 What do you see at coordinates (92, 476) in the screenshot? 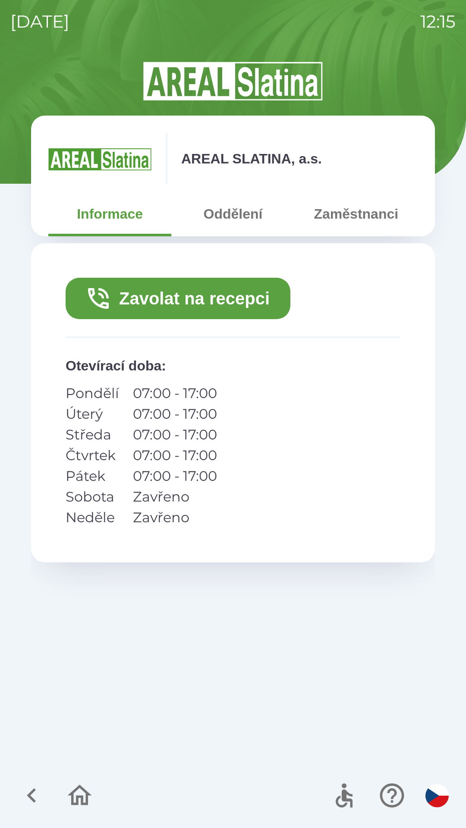
I see `p: Pátek` at bounding box center [92, 476].